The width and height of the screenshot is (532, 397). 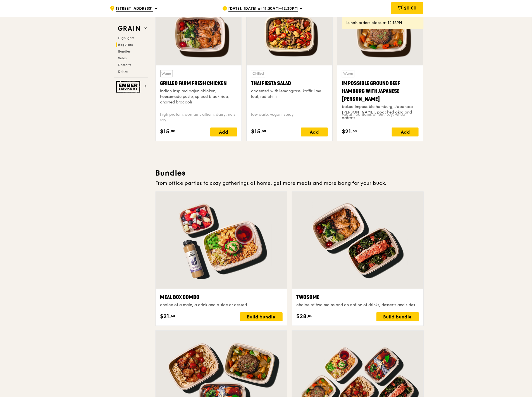 What do you see at coordinates (358, 297) in the screenshot?
I see `div: Twosome` at bounding box center [358, 297].